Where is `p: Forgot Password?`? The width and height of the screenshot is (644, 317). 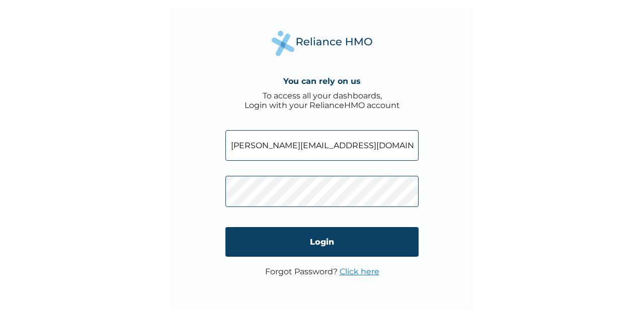 p: Forgot Password? is located at coordinates (322, 271).